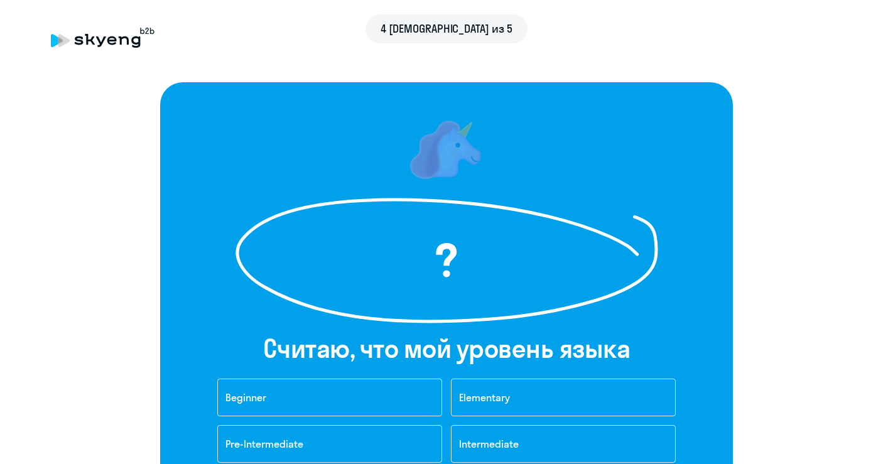  I want to click on img: level, so click(447, 150).